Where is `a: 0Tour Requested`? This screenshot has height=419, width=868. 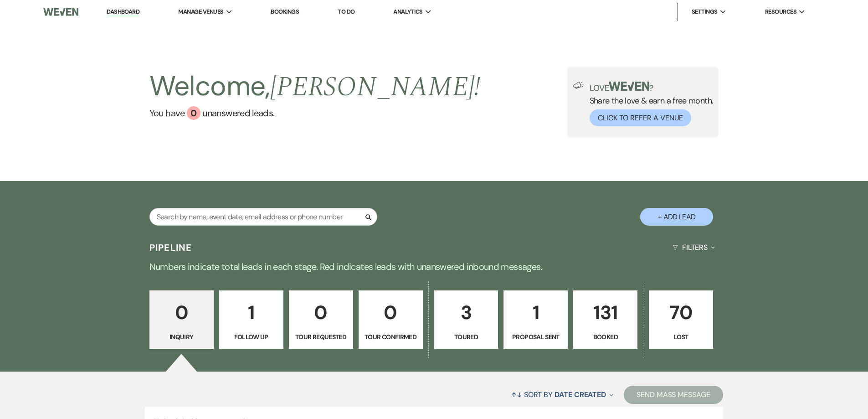
a: 0Tour Requested is located at coordinates (321, 320).